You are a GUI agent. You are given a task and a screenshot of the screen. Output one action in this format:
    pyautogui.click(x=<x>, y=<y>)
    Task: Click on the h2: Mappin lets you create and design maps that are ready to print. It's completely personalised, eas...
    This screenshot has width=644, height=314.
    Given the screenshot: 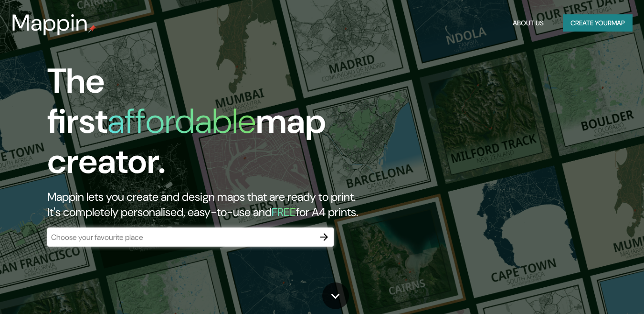 What is the action you would take?
    pyautogui.click(x=208, y=204)
    